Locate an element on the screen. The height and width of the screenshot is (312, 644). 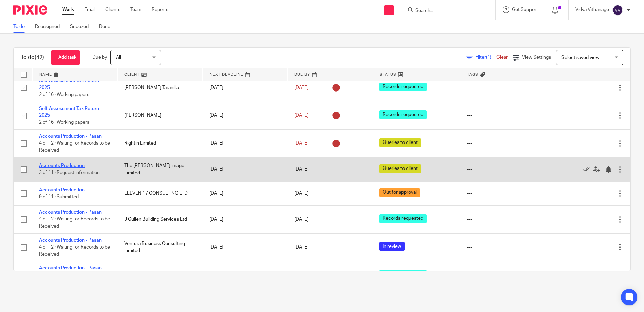
a: Done is located at coordinates (107, 27).